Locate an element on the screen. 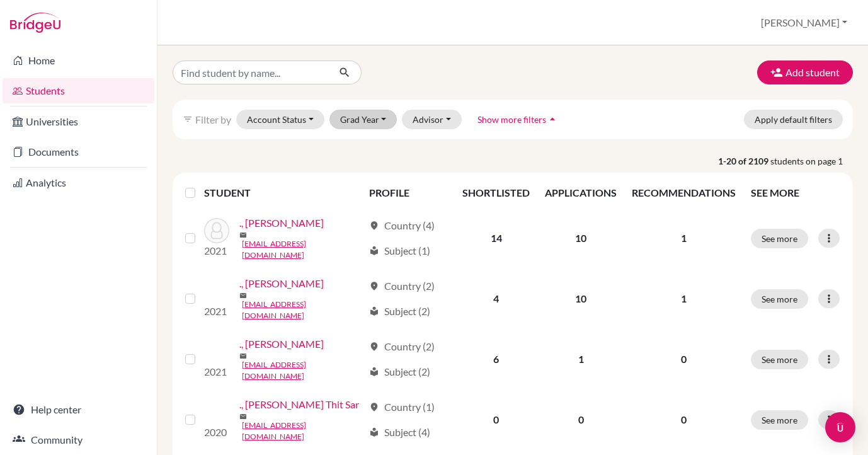  div: Country (1) is located at coordinates (402, 407).